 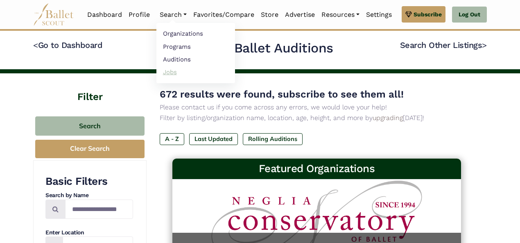 I want to click on h3: Basic Filters, so click(x=89, y=181).